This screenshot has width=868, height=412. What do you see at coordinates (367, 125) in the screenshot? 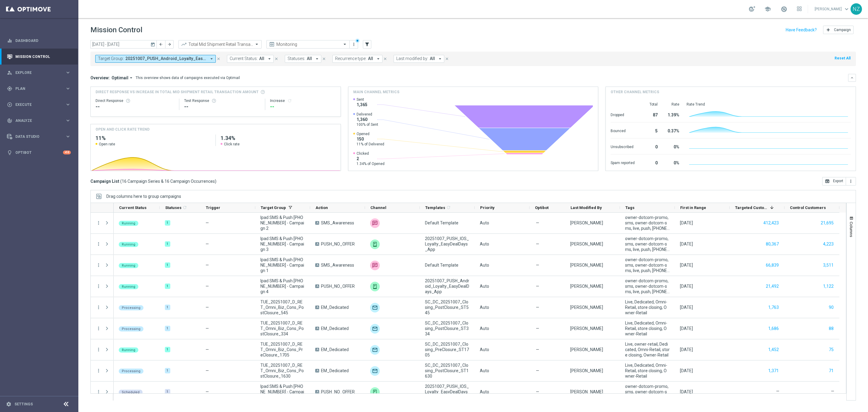
I see `span: 100% of Sent` at bounding box center [367, 125].